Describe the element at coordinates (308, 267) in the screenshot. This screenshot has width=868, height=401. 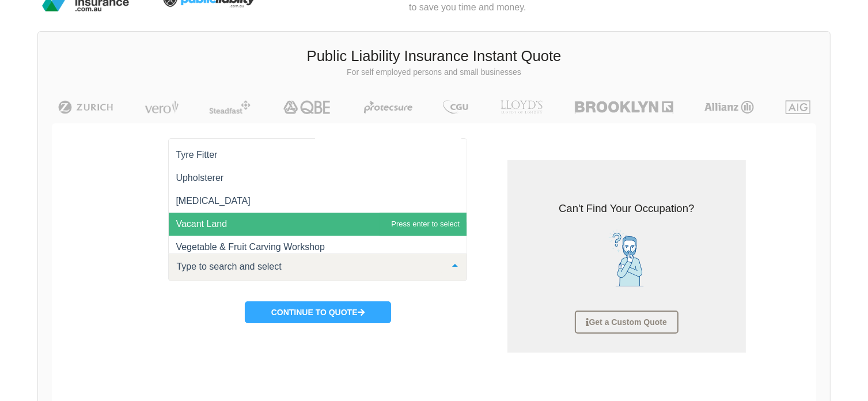
I see `input: Type to search and select` at that location.